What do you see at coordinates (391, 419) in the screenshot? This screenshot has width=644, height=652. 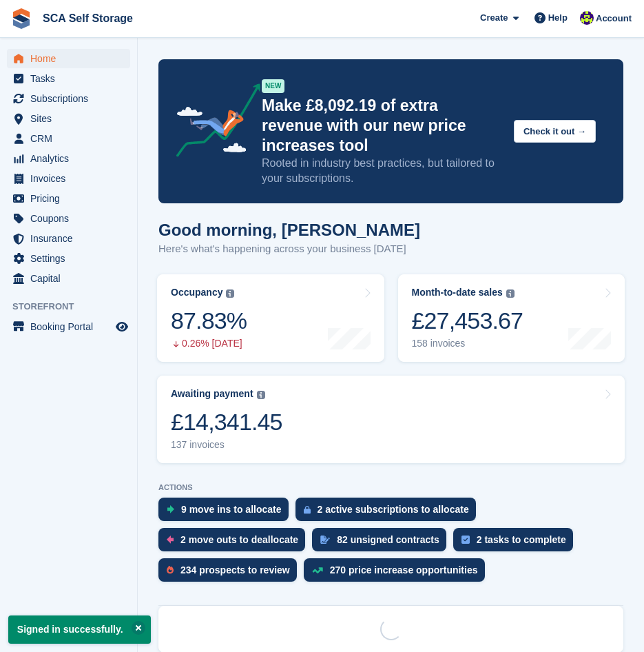 I see `a: Awaiting payment £14,341.45 137 invoices` at bounding box center [391, 419].